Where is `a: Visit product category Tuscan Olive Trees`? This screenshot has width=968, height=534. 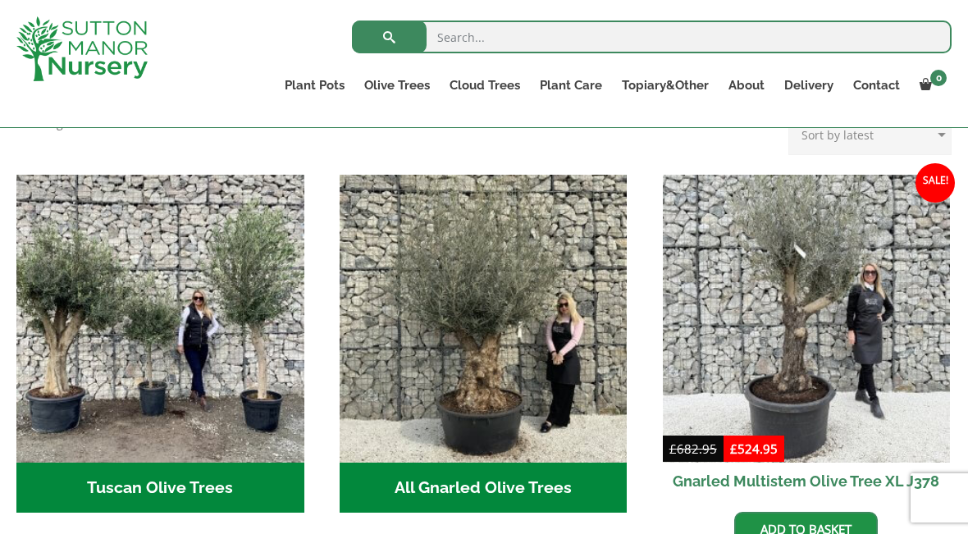 a: Visit product category Tuscan Olive Trees is located at coordinates (160, 344).